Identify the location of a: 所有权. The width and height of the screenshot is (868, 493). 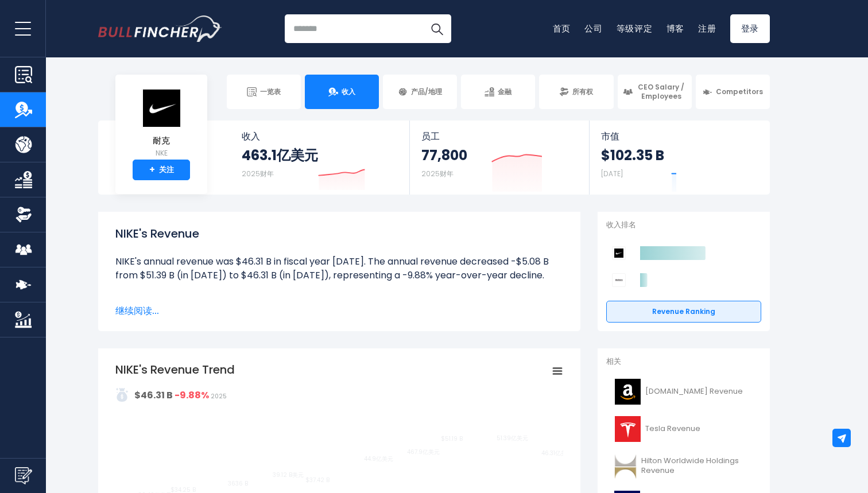
(576, 92).